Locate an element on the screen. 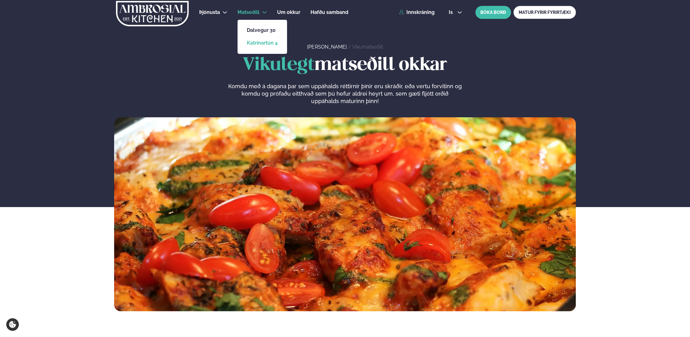  a: Hafðu samband is located at coordinates (330, 12).